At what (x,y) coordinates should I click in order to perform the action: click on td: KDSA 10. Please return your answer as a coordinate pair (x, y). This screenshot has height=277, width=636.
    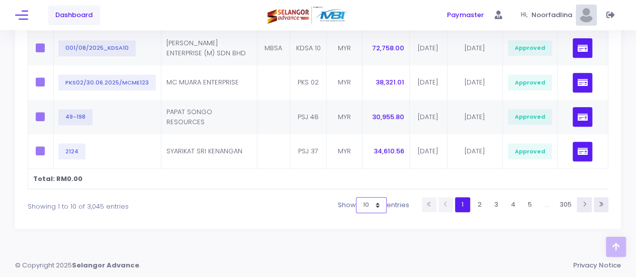
    Looking at the image, I should click on (309, 48).